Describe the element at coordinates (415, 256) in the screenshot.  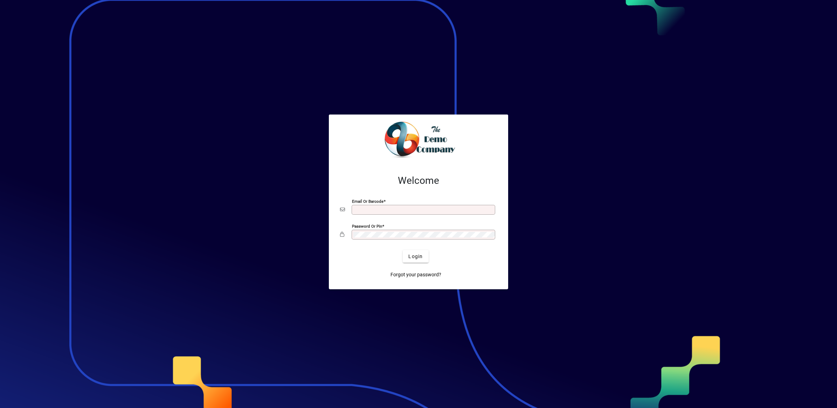
I see `span: Login` at that location.